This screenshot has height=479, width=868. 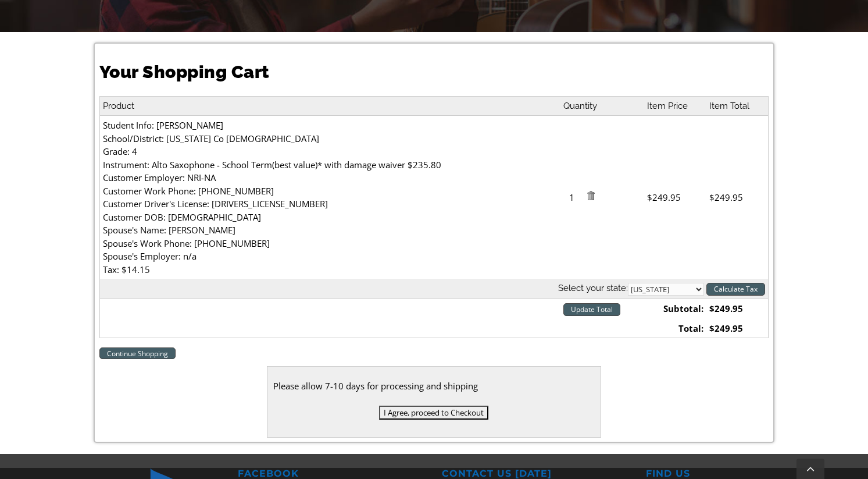 I want to click on th: Product, so click(x=330, y=106).